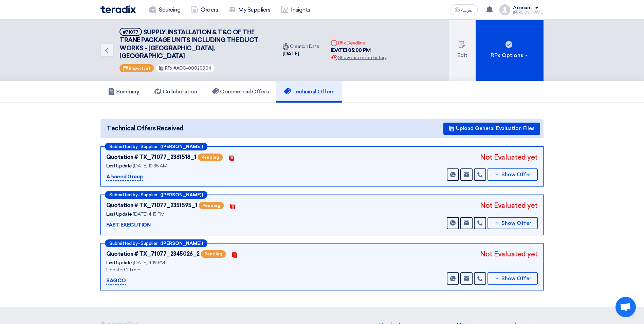 The image size is (644, 324). Describe the element at coordinates (118, 9) in the screenshot. I see `img: Teradix logo` at that location.